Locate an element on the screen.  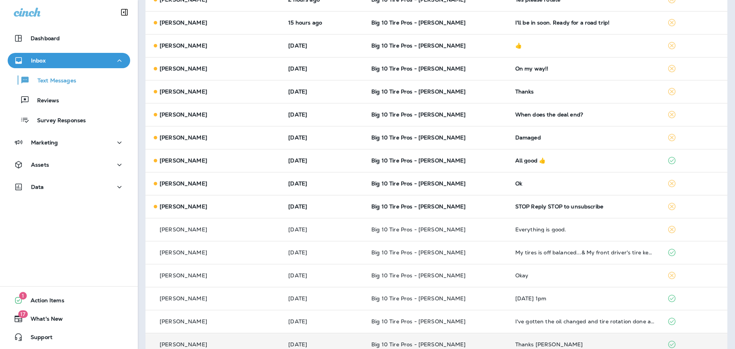
div: All good 👍 is located at coordinates (585, 160).